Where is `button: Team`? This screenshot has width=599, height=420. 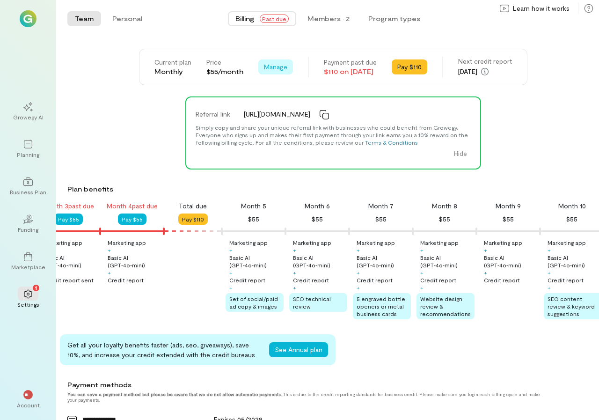 button: Team is located at coordinates (84, 19).